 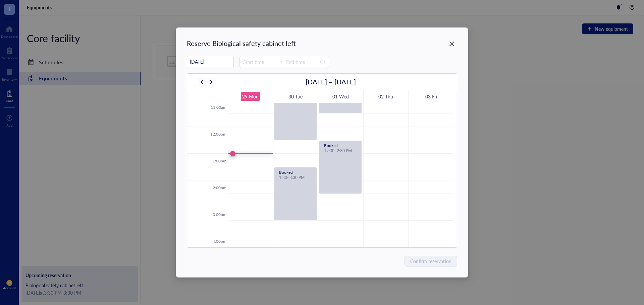 I want to click on a: October 3, 2025, so click(x=431, y=97).